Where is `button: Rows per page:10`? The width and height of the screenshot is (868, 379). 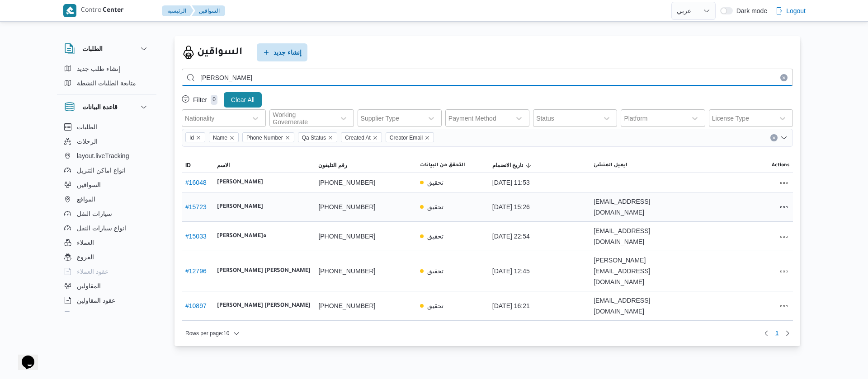 button: Rows per page:10 is located at coordinates (212, 334).